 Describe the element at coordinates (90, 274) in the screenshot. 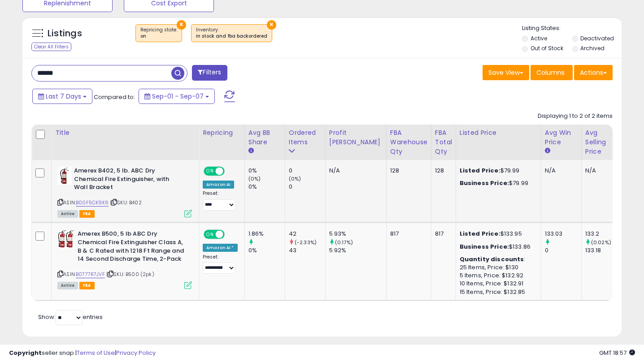

I see `a: B0777R7JVF` at that location.